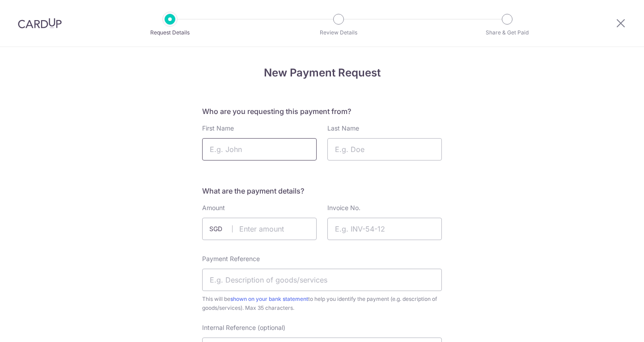 This screenshot has height=342, width=644. What do you see at coordinates (507, 33) in the screenshot?
I see `p: Share & Get Paid` at bounding box center [507, 33].